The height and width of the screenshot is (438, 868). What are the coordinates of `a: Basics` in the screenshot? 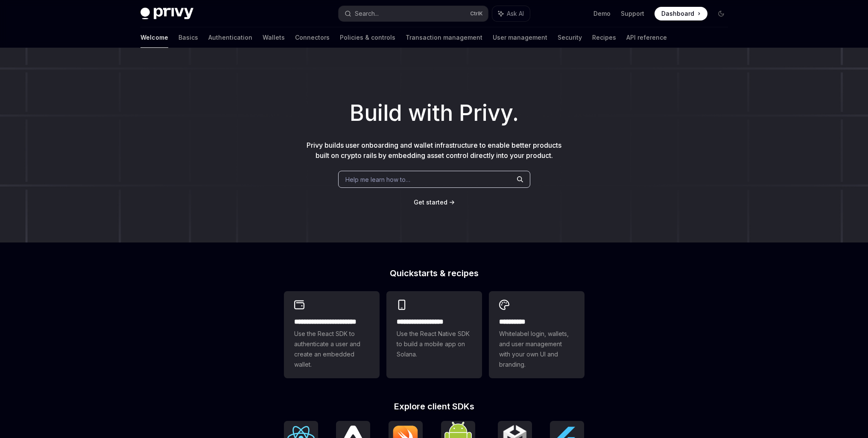 It's located at (188, 38).